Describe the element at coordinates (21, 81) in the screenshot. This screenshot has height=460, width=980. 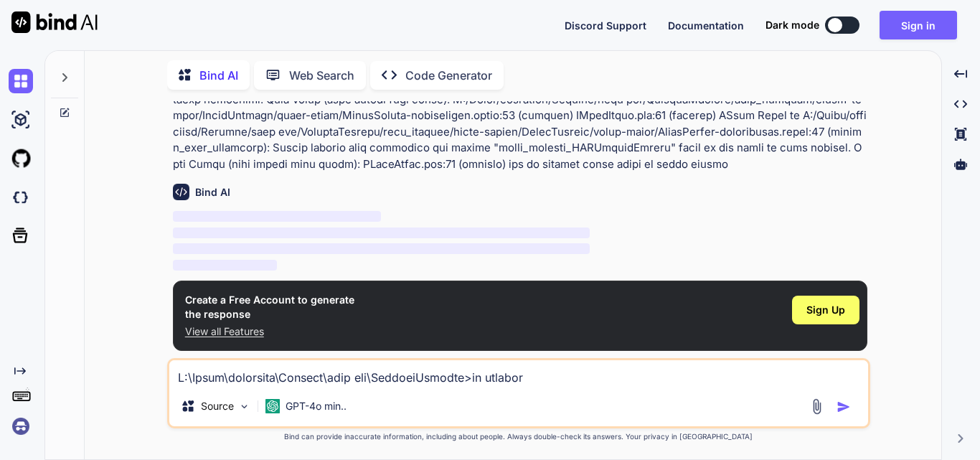
I see `img: chat` at that location.